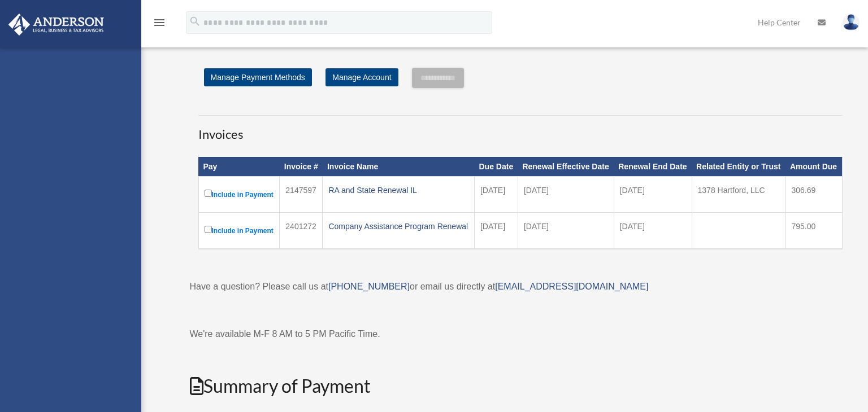 The image size is (868, 412). What do you see at coordinates (520, 334) in the screenshot?
I see `p: We're available M-F 8 AM to 5 PM Pacific Time.` at bounding box center [520, 334].